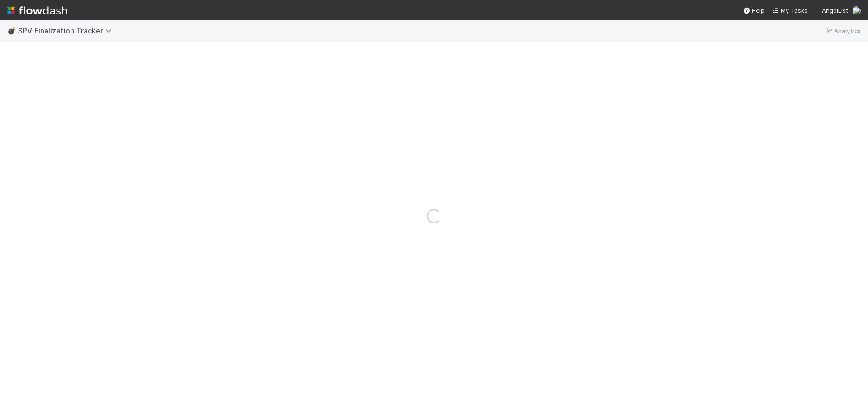  Describe the element at coordinates (789, 10) in the screenshot. I see `a: My Tasks` at that location.